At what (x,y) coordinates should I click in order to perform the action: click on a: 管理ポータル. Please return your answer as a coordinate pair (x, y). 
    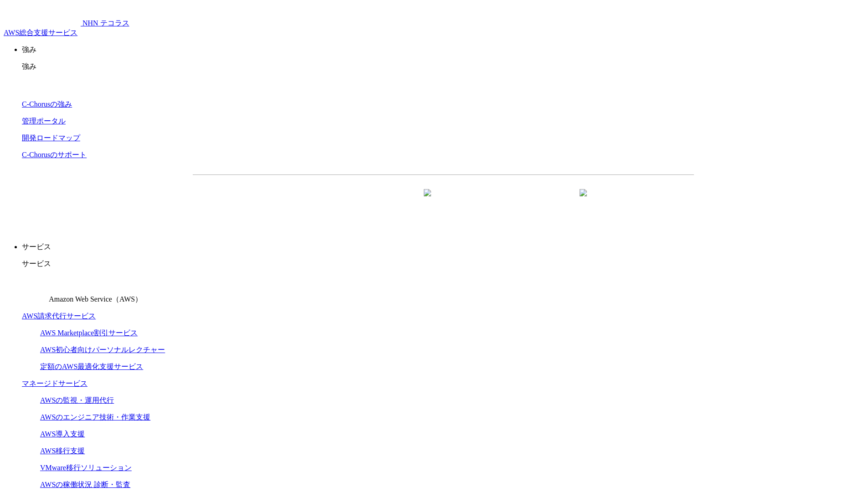
    Looking at the image, I should click on (44, 121).